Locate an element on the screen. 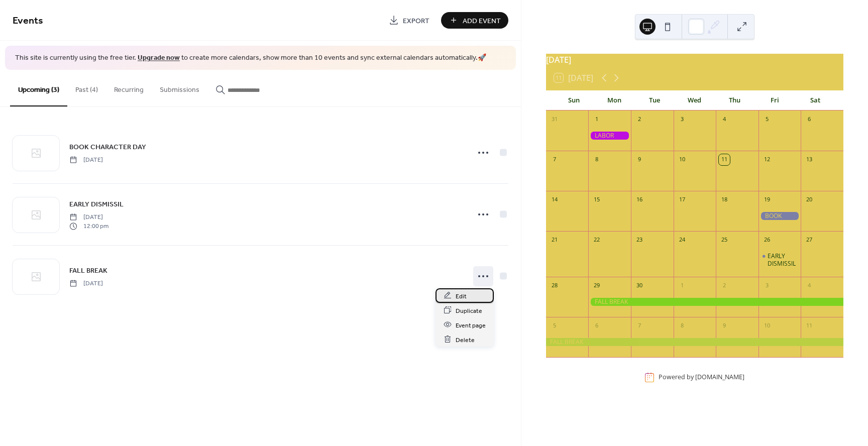 Image resolution: width=868 pixels, height=446 pixels. div: 25 is located at coordinates (724, 240).